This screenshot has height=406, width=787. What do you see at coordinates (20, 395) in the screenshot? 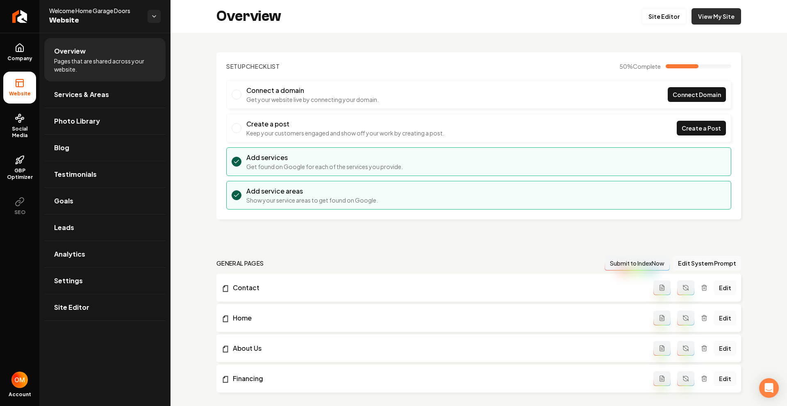
I see `span: Account` at bounding box center [20, 395].